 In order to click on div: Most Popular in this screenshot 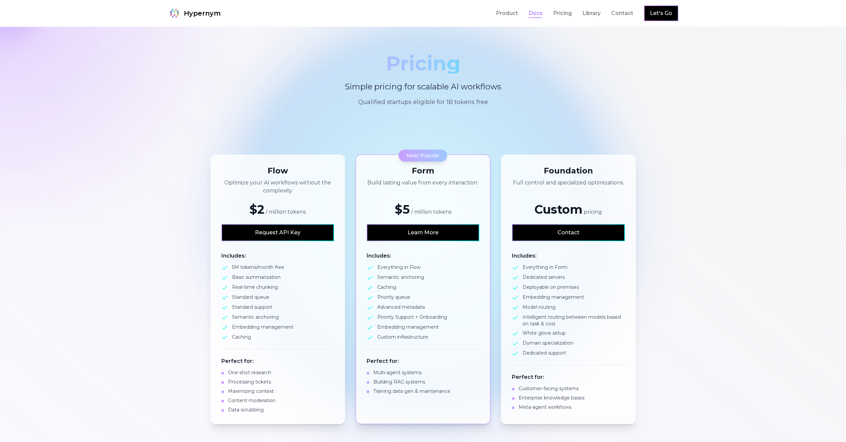, I will do `click(423, 156)`.